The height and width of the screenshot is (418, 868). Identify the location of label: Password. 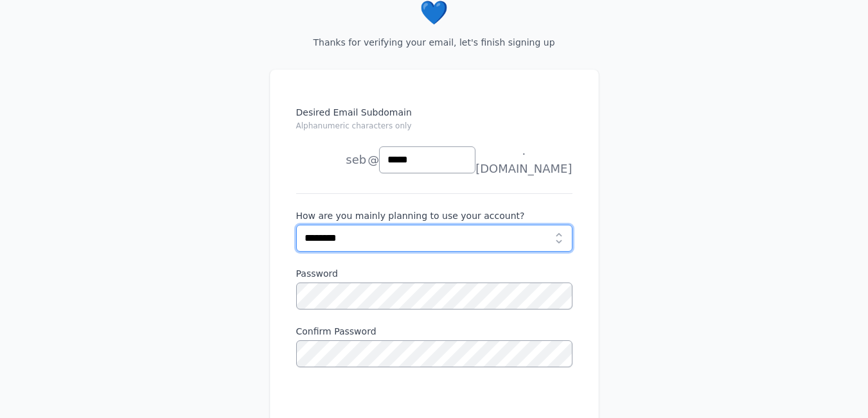
(434, 274).